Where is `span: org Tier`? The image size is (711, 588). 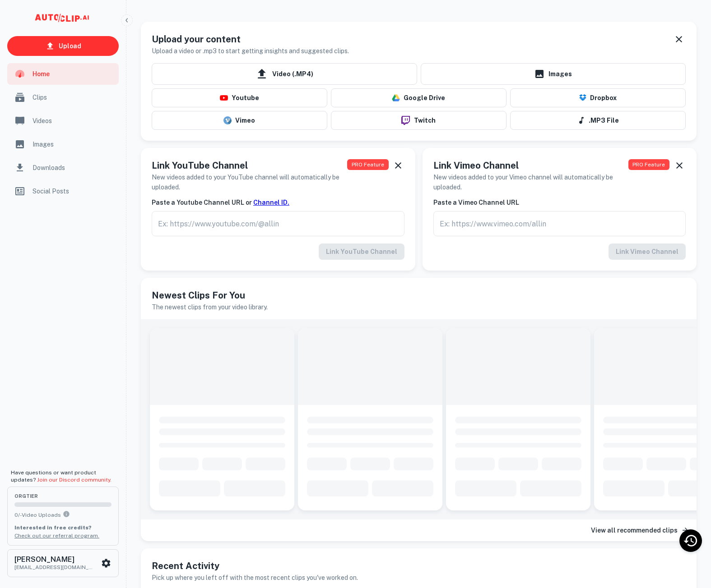 span: org Tier is located at coordinates (63, 496).